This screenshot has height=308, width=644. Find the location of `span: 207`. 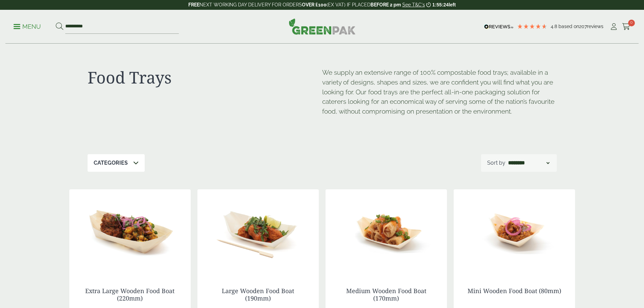

span: 207 is located at coordinates (583, 26).